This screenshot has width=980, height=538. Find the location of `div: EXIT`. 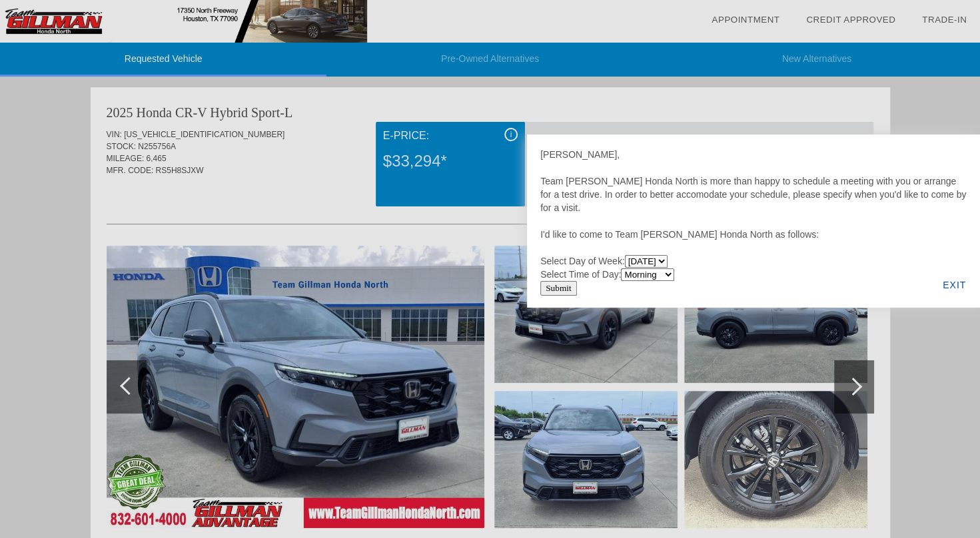

div: EXIT is located at coordinates (954, 285).